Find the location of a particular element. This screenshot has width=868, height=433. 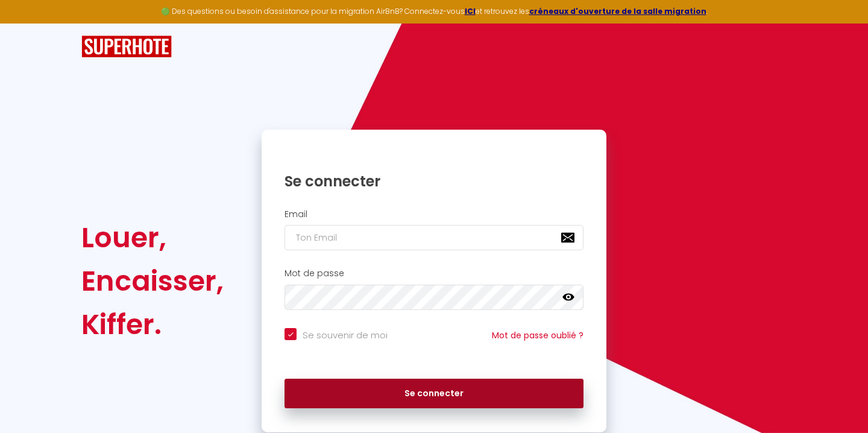

h1: Se connecter is located at coordinates (434, 181).